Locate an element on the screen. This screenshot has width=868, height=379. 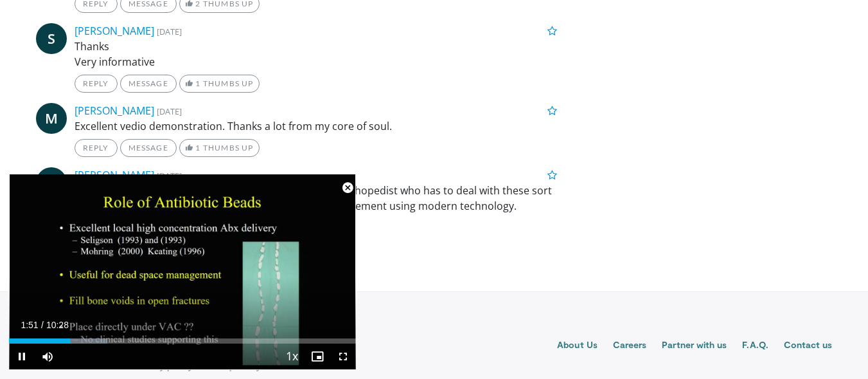
button: Pause is located at coordinates (22, 357).